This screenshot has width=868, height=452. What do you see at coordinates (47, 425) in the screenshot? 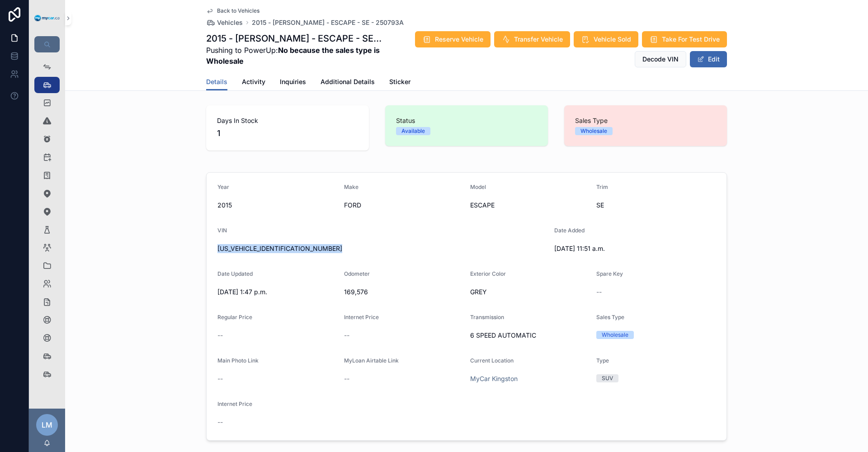
I see `span: LM` at bounding box center [47, 425].